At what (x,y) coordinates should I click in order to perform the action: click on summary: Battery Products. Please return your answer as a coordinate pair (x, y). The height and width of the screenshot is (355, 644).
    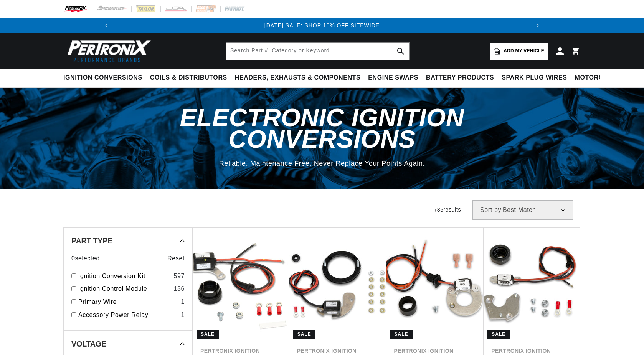
    Looking at the image, I should click on (460, 78).